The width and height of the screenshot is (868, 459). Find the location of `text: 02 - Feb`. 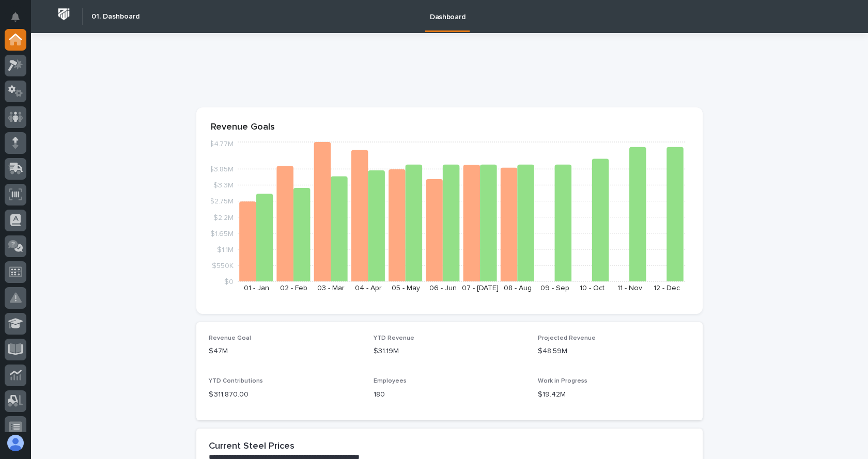

text: 02 - Feb is located at coordinates (294, 288).